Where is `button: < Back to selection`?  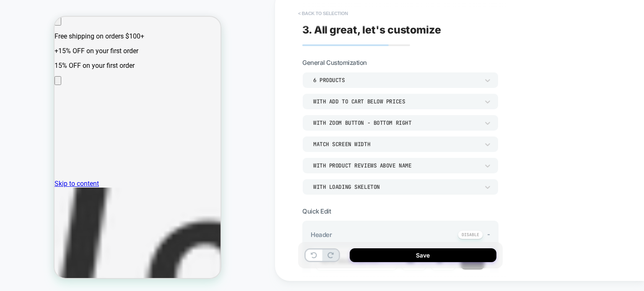
button: < Back to selection is located at coordinates (323, 13).